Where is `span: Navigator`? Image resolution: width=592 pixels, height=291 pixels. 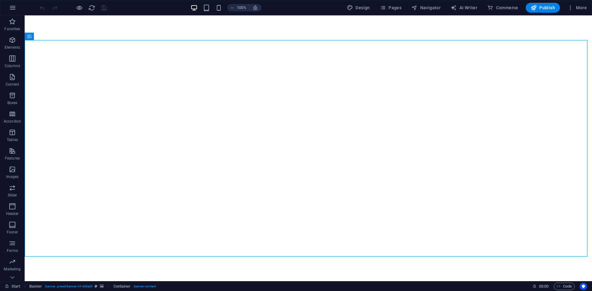 span: Navigator is located at coordinates (426, 8).